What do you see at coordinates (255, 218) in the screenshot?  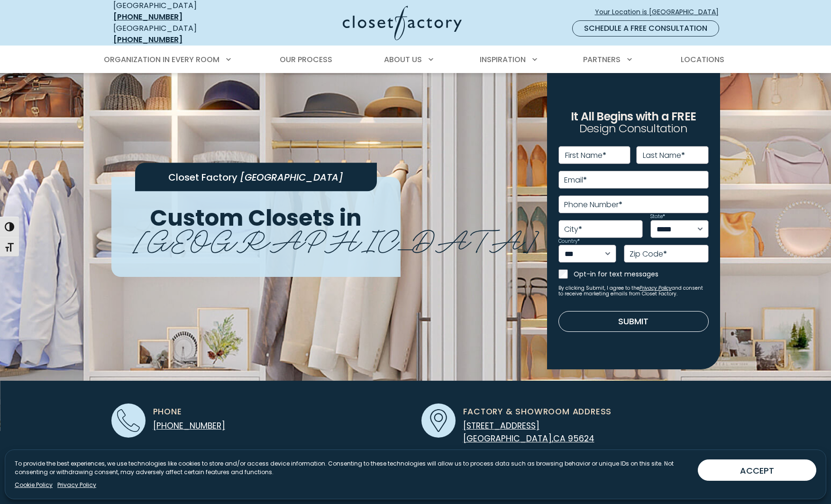 I see `span: Custom Closets in` at bounding box center [255, 218].